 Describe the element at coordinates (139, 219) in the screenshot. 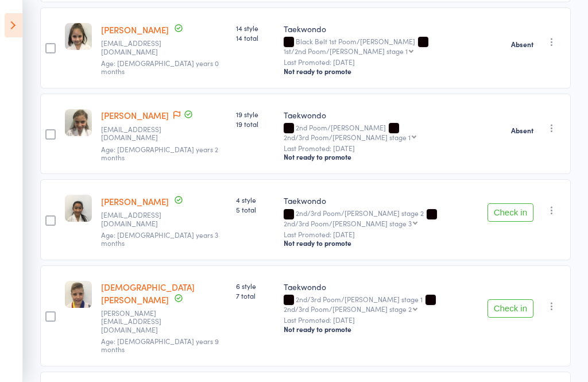

I see `small: vanessa.sum1@gmail.com` at that location.